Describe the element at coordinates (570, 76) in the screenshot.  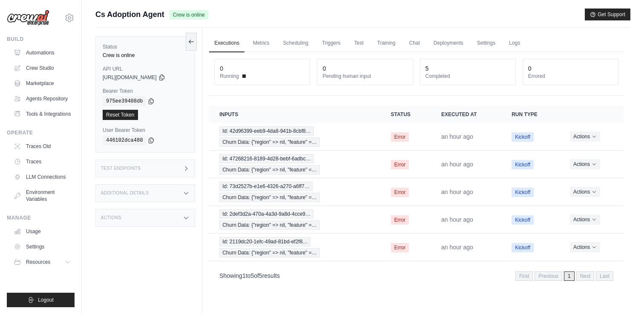
I see `dt: Errored` at that location.